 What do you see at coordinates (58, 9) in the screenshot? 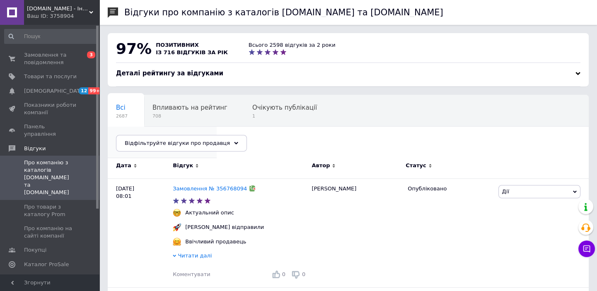
I see `span: 43.in.ua - Інтернет-магазин з широким асортиментом різних товарів для Вашого життя та комфорту` at bounding box center [58, 9].